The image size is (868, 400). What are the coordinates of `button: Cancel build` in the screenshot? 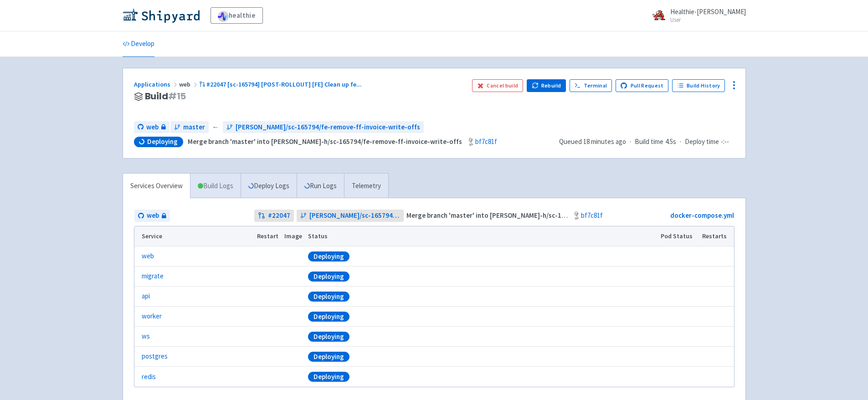 It's located at (498, 86).